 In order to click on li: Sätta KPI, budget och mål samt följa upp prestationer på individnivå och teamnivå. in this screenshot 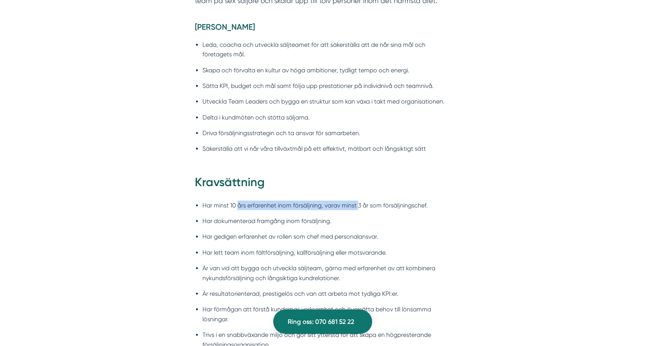, I will do `click(326, 86)`.